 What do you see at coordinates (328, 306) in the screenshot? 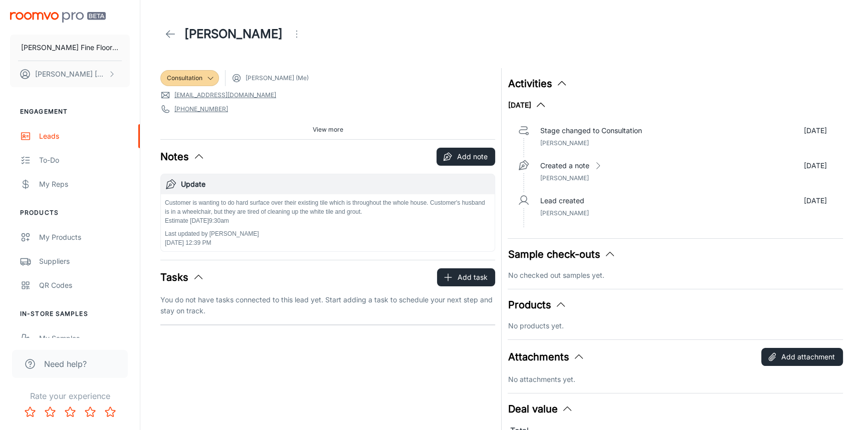
I see `p: You do not have tasks connected to this lead yet. Start adding a task to schedule your next step ...` at bounding box center [328, 306].